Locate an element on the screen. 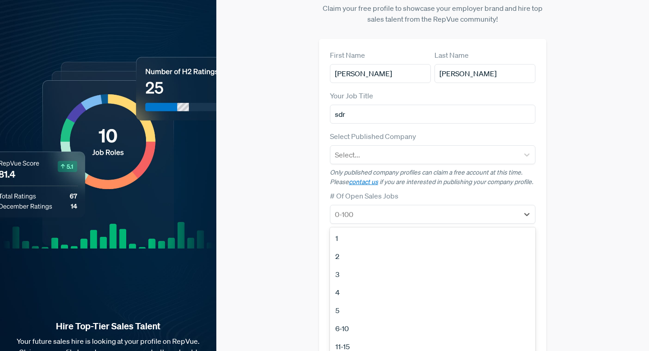 Image resolution: width=649 pixels, height=351 pixels. a: contact us is located at coordinates (363, 182).